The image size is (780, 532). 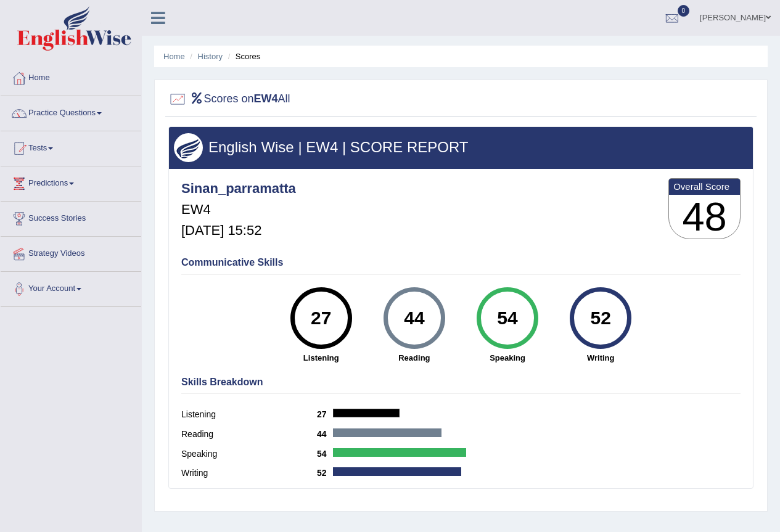 I want to click on b: 44, so click(x=325, y=434).